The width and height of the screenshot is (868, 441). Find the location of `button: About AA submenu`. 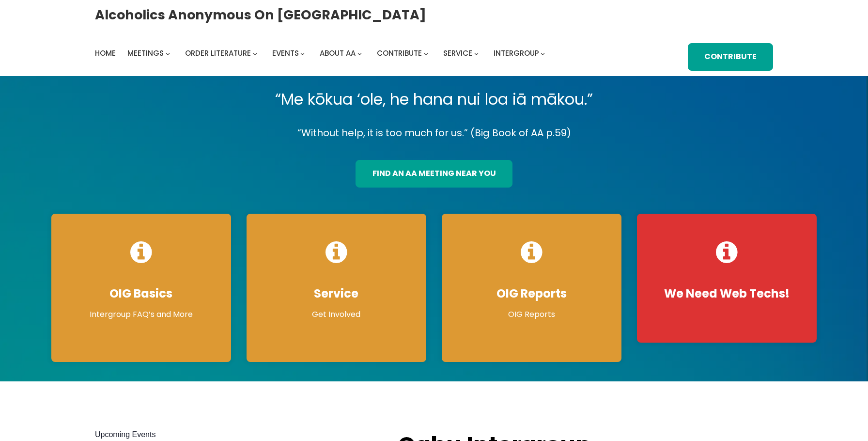

button: About AA submenu is located at coordinates (360, 54).